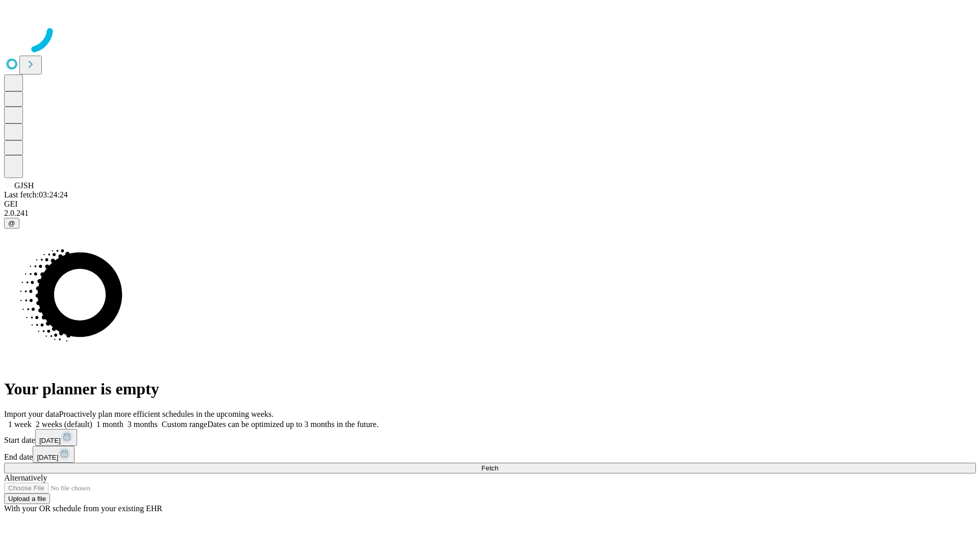  Describe the element at coordinates (490, 438) in the screenshot. I see `div: Start date` at that location.